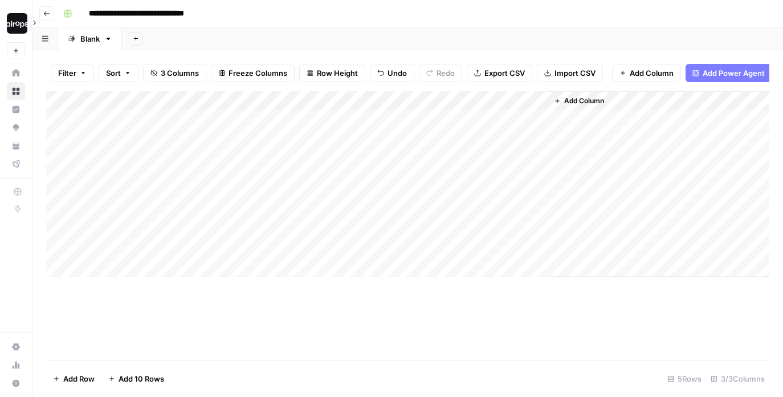 The width and height of the screenshot is (783, 397). What do you see at coordinates (575, 73) in the screenshot?
I see `span: Import CSV` at bounding box center [575, 73].